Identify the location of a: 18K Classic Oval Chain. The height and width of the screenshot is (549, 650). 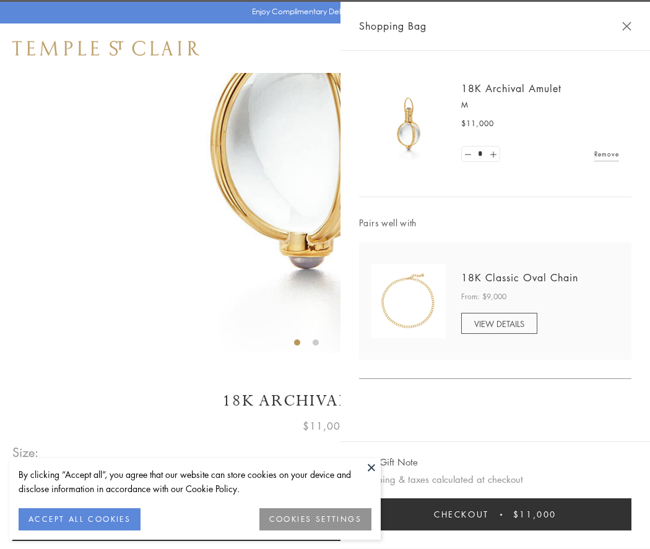
(519, 278).